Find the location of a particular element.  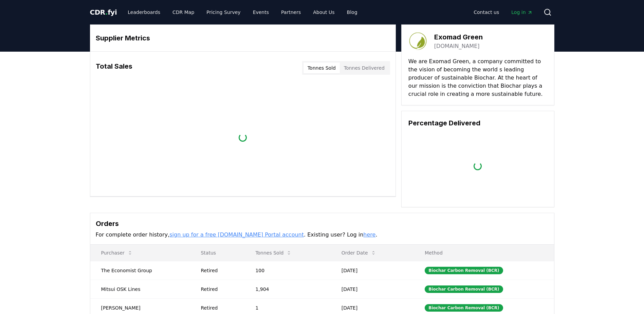

a: Partners is located at coordinates (291, 12).